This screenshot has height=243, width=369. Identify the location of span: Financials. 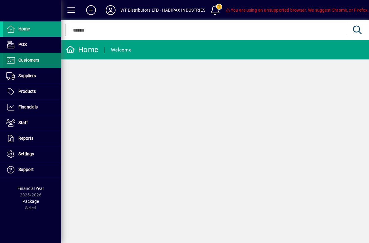
(28, 107).